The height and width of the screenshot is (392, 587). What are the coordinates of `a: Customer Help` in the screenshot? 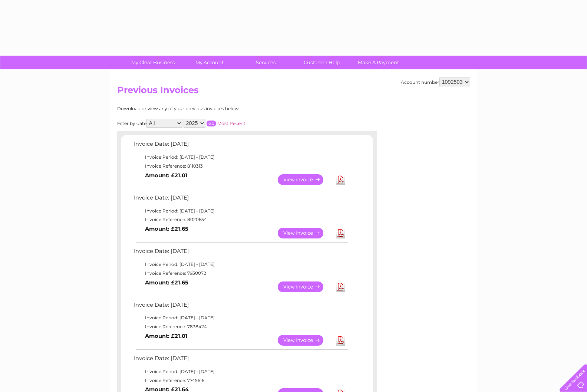 It's located at (322, 62).